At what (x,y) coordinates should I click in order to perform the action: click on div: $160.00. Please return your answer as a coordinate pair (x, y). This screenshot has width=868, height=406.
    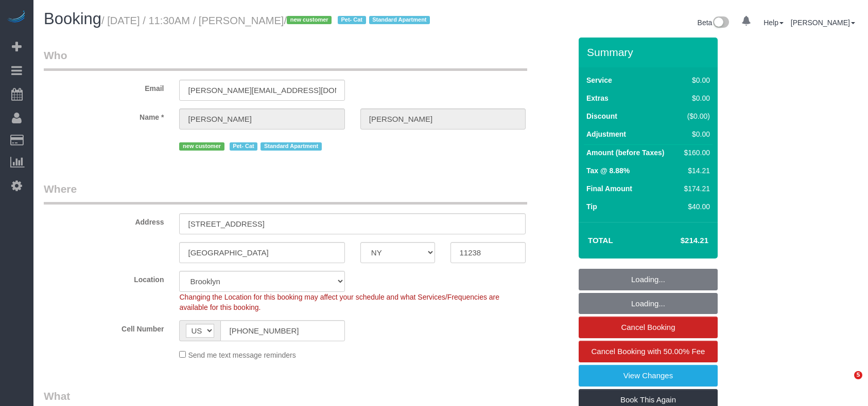
    Looking at the image, I should click on (695, 153).